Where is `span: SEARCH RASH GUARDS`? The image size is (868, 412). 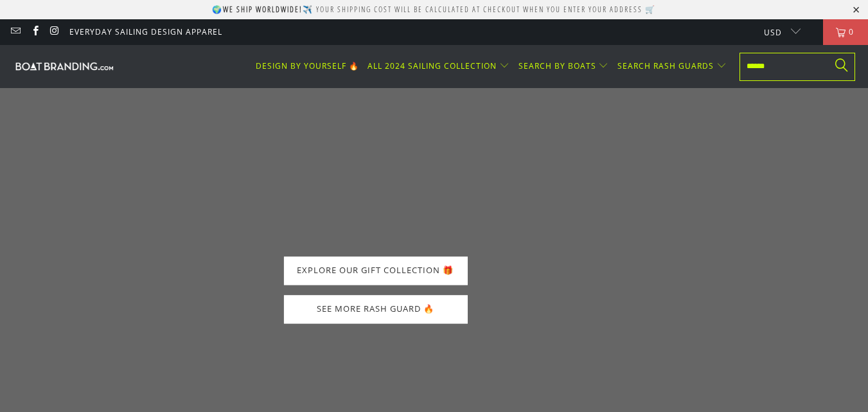 span: SEARCH RASH GUARDS is located at coordinates (666, 65).